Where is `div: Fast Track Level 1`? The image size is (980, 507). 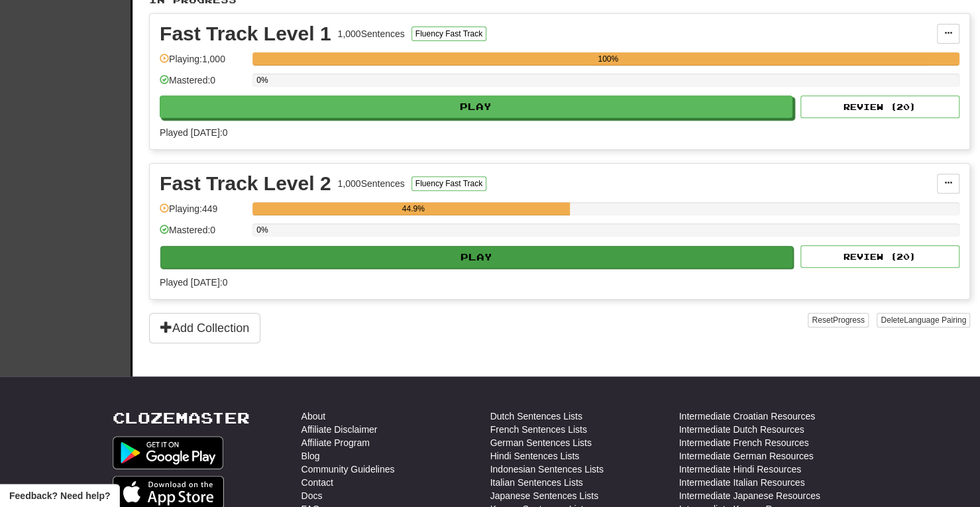 div: Fast Track Level 1 is located at coordinates (245, 34).